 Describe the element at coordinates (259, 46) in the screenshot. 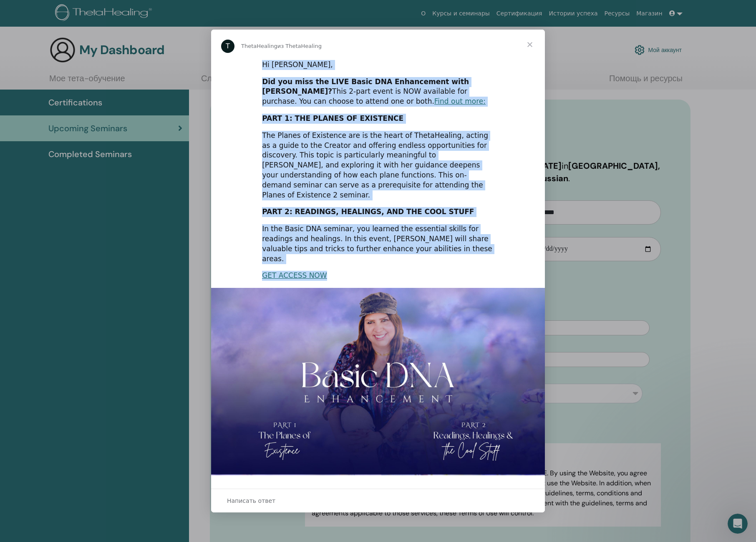

I see `span: ThetaHealing` at that location.